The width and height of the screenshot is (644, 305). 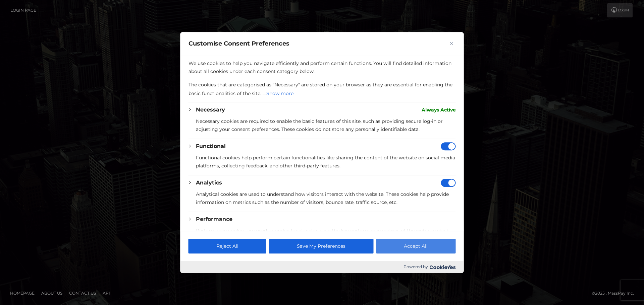 I want to click on button: Analytics, so click(x=209, y=183).